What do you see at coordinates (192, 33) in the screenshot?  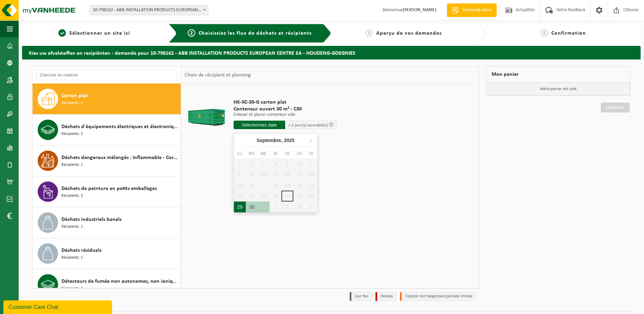 I see `span: 2` at bounding box center [192, 33].